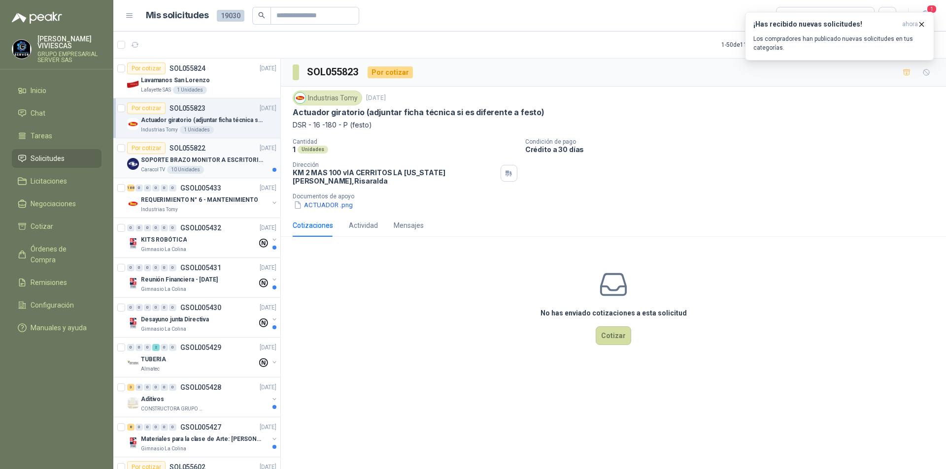 The height and width of the screenshot is (469, 946). Describe the element at coordinates (185, 170) in the screenshot. I see `div: 10 Unidades` at that location.